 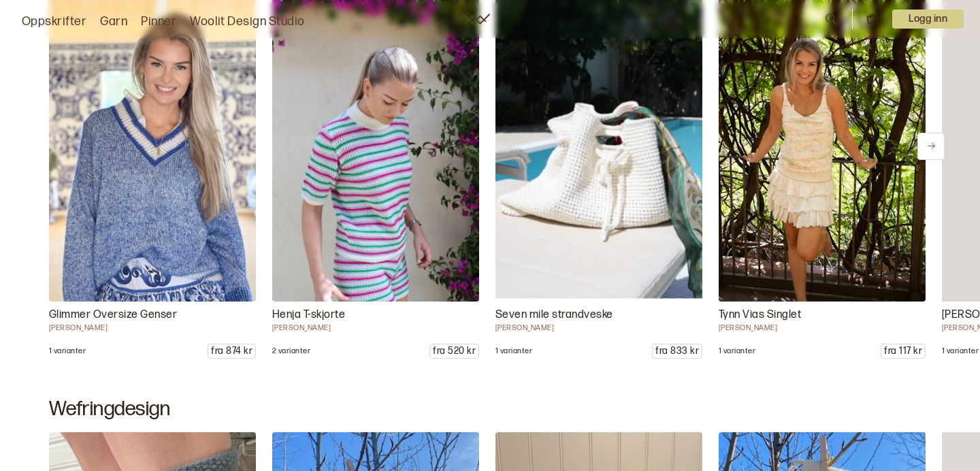 I want to click on p: Logg inn, so click(x=927, y=19).